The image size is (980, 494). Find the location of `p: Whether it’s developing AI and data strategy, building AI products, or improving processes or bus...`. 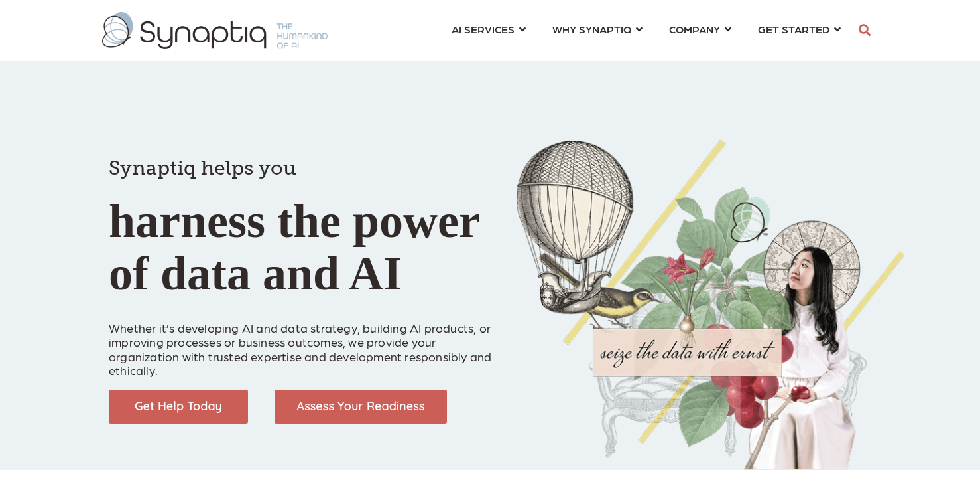

p: Whether it’s developing AI and data strategy, building AI products, or improving processes or bus... is located at coordinates (302, 342).